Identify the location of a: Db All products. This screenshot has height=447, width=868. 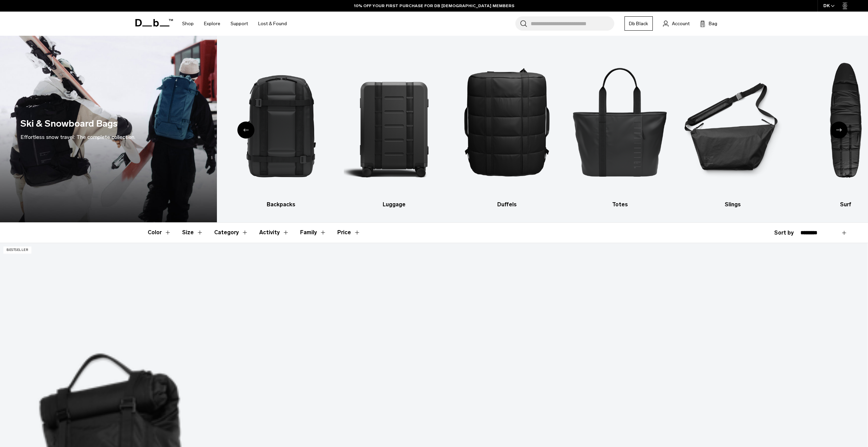
(168, 128).